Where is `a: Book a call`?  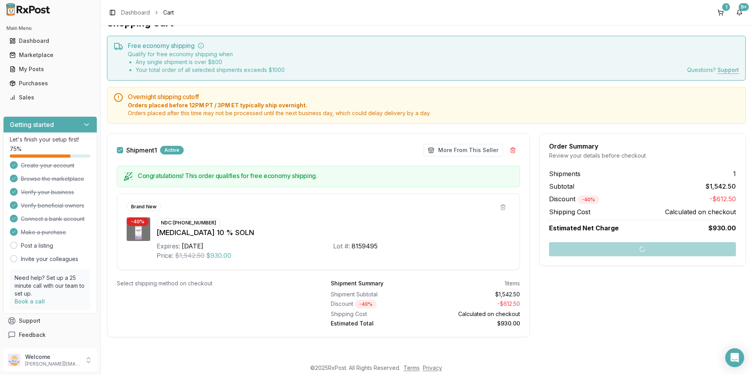 a: Book a call is located at coordinates (29, 301).